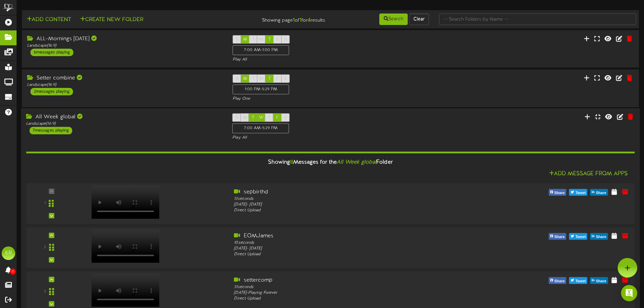  What do you see at coordinates (278, 19) in the screenshot?
I see `div: Showing page of for results` at bounding box center [278, 19].